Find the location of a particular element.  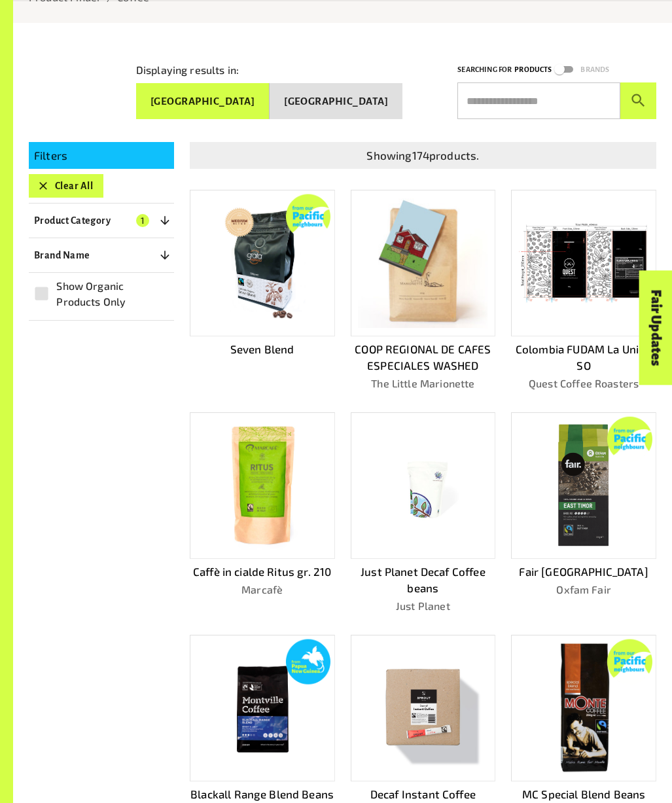

p: Searching for is located at coordinates (484, 70).